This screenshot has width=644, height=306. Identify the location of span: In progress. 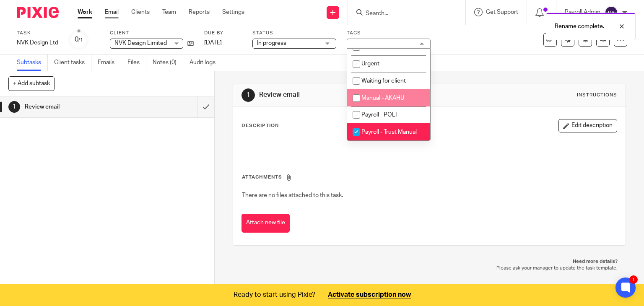
(272, 43).